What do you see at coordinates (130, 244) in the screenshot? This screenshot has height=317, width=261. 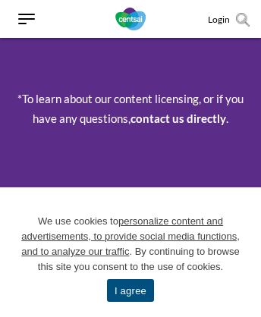 I see `span: We use cookies to . By continuing to browse this site you consent to the use of cookies.` at bounding box center [130, 244].